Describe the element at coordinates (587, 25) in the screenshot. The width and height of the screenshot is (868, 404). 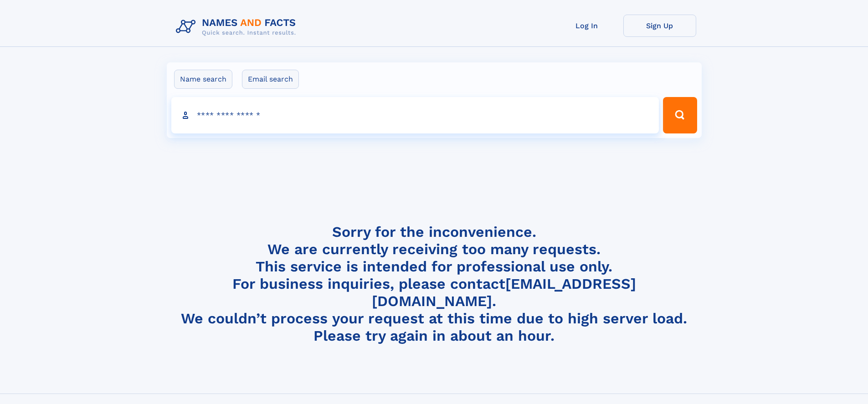
I see `a: Log In` at that location.